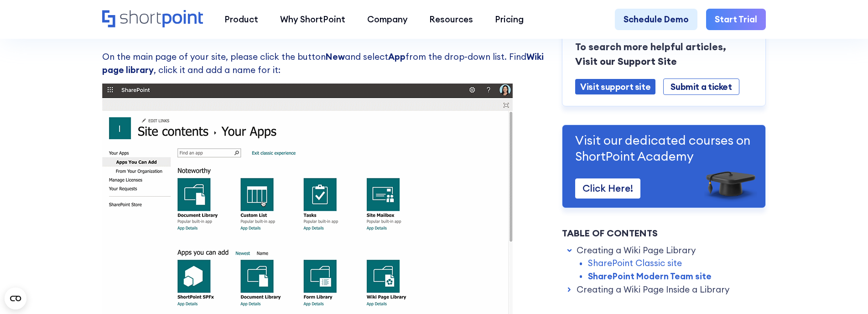 This screenshot has width=868, height=314. Describe the element at coordinates (509, 19) in the screenshot. I see `div: Pricing` at that location.